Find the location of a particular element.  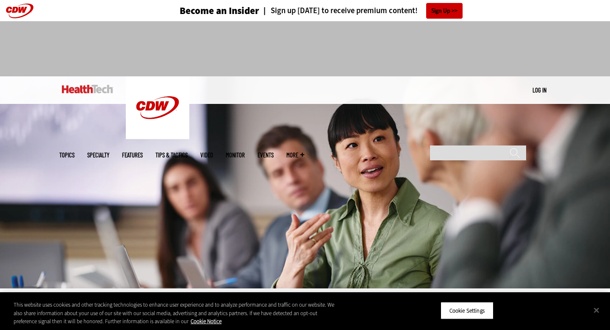

a: Tips & Tactics is located at coordinates (172, 155).